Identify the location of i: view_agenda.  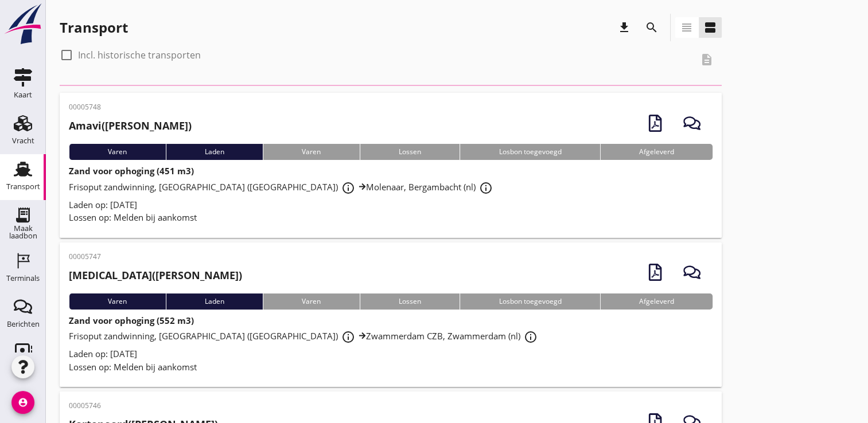
(710, 28).